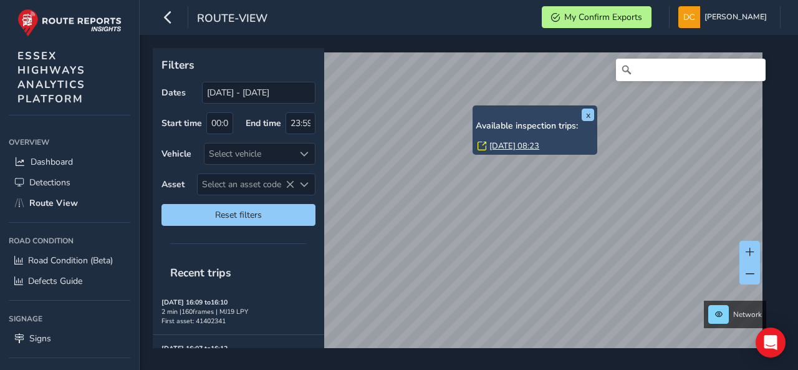 Image resolution: width=798 pixels, height=370 pixels. Describe the element at coordinates (588, 115) in the screenshot. I see `button: x` at that location.